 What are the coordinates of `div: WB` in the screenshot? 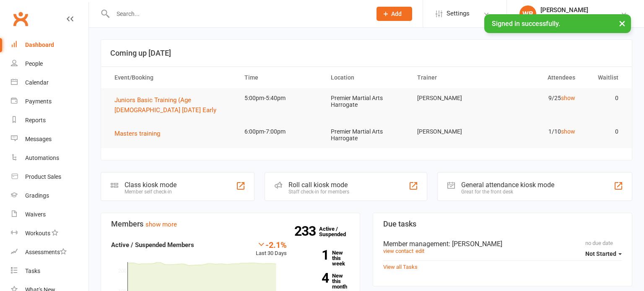 It's located at (528, 14).